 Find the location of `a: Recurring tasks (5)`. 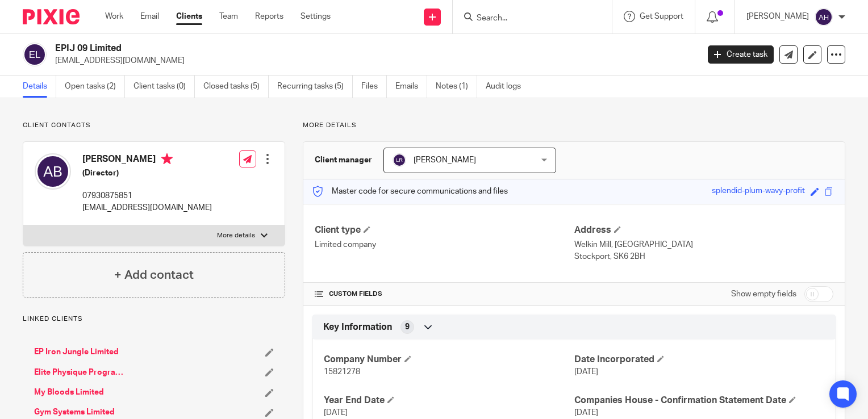

a: Recurring tasks (5) is located at coordinates (314, 86).